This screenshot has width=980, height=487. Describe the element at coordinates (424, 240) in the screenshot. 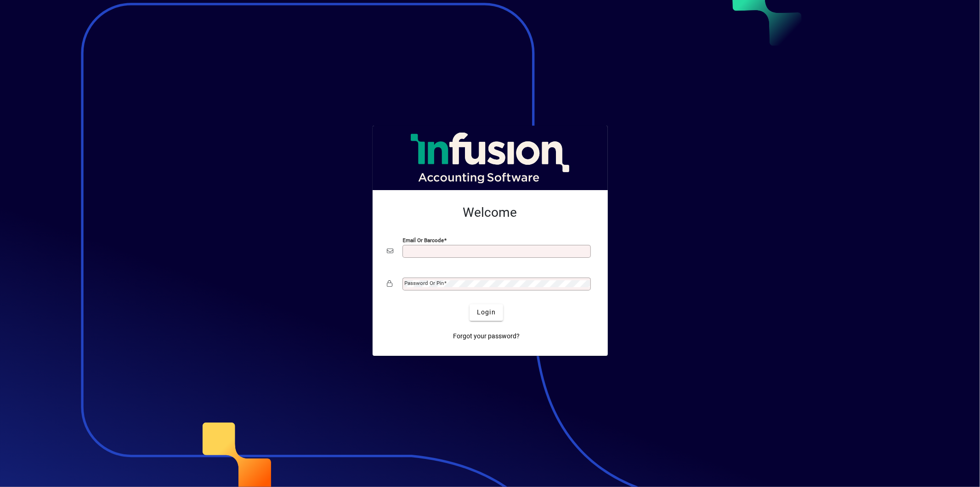

I see `mat-label: Email or Barcode` at that location.